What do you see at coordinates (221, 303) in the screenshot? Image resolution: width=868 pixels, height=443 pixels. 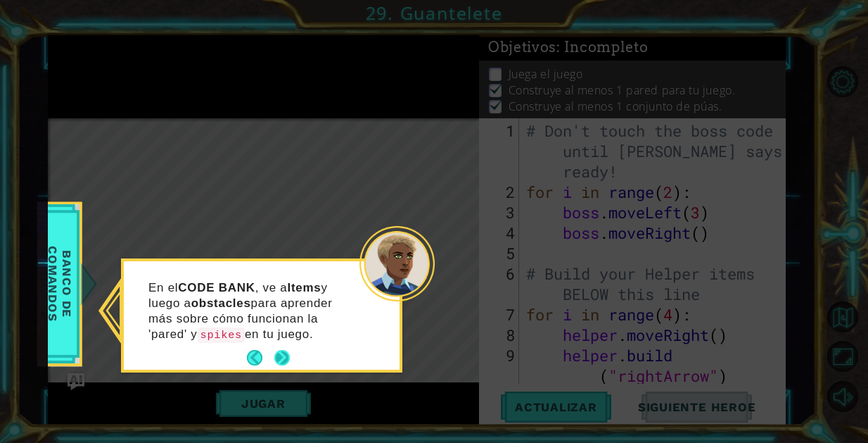 I see `strong: obstacles` at bounding box center [221, 303].